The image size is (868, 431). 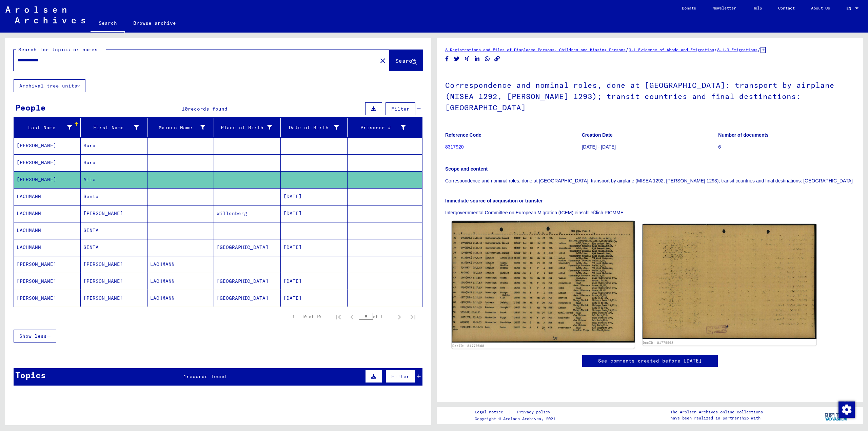 I want to click on mat-header-cell: Maiden Name, so click(x=181, y=127).